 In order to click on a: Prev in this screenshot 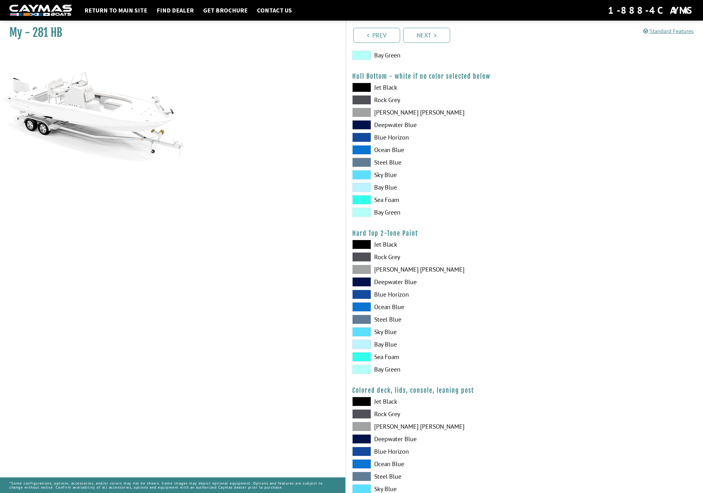, I will do `click(376, 35)`.